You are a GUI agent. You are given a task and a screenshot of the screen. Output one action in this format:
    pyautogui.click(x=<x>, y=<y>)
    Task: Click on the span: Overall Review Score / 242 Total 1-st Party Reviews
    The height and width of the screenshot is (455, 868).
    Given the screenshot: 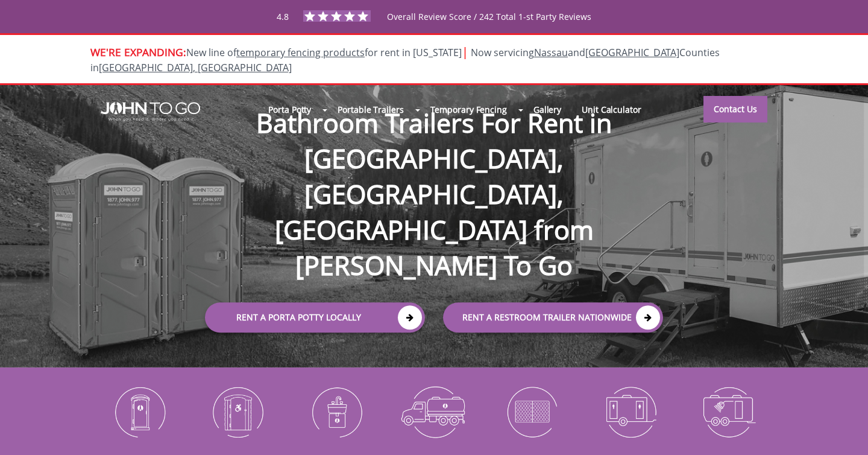 What is the action you would take?
    pyautogui.click(x=489, y=28)
    